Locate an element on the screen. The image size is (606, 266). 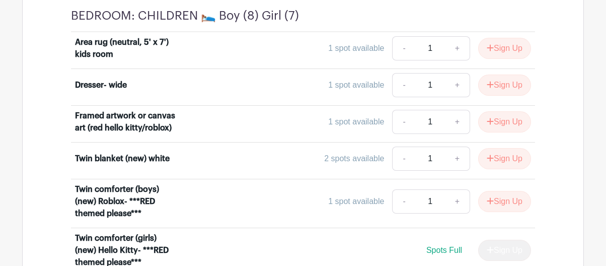
span: Spots Full is located at coordinates (444, 250).